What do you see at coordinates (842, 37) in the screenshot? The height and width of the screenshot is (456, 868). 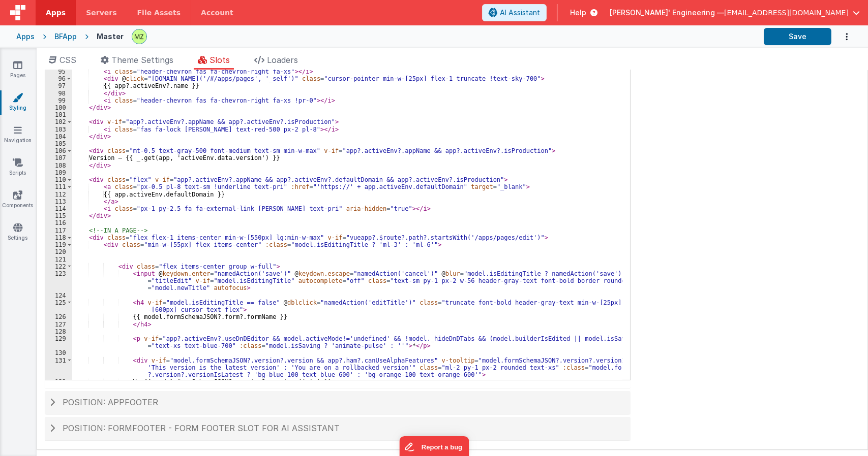 I see `button: Options` at bounding box center [842, 37].